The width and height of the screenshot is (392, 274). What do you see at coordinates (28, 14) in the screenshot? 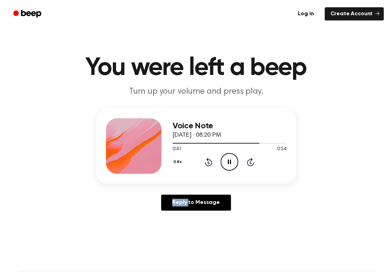
I see `a: Beep` at bounding box center [28, 14].